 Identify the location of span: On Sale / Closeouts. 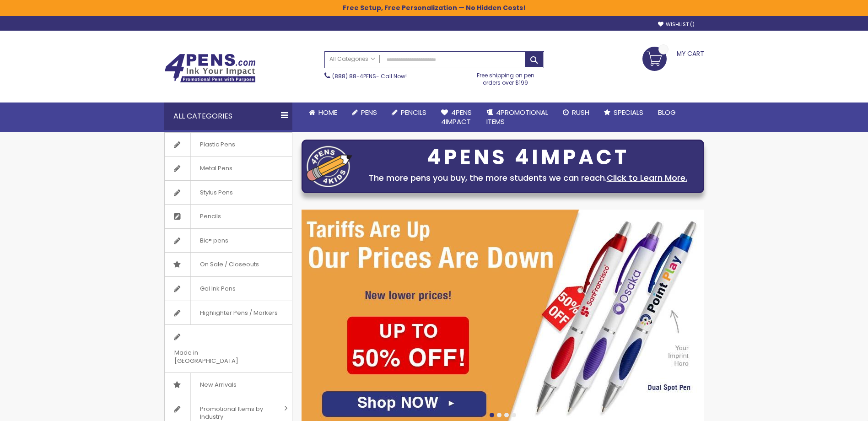
(229, 265).